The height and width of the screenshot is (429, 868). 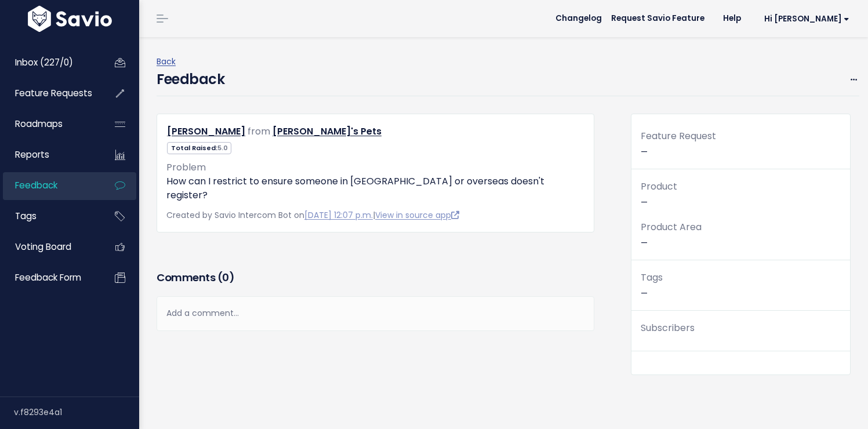 What do you see at coordinates (671, 227) in the screenshot?
I see `span: Product Area` at bounding box center [671, 227].